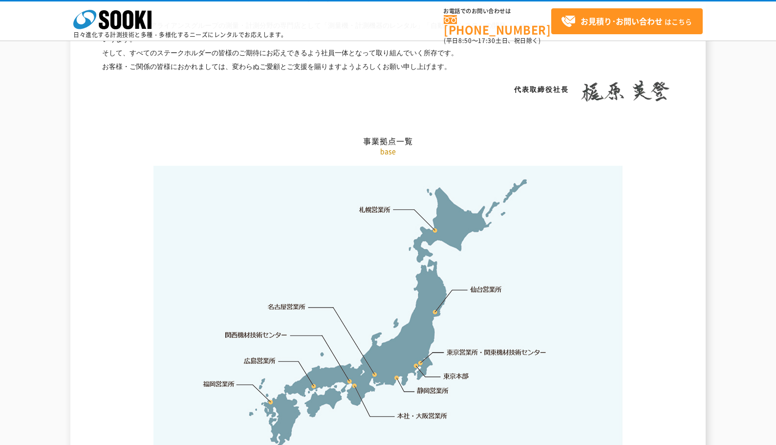 This screenshot has width=776, height=445. What do you see at coordinates (622, 21) in the screenshot?
I see `strong: お見積り･お問い合わせ` at bounding box center [622, 21].